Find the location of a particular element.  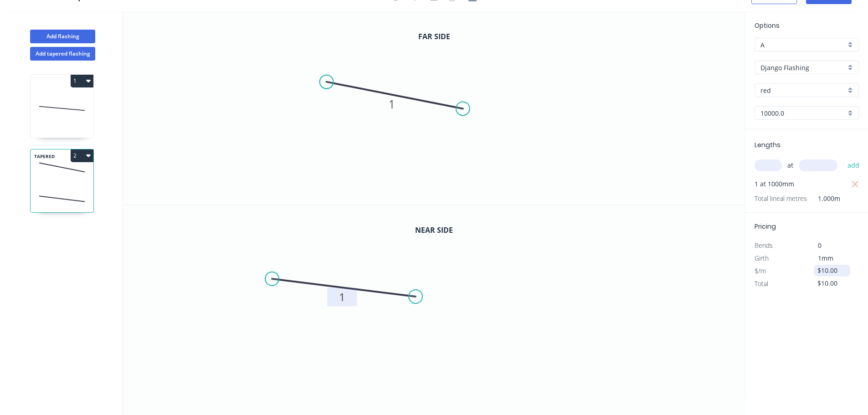

input: Thickness is located at coordinates (802, 113).